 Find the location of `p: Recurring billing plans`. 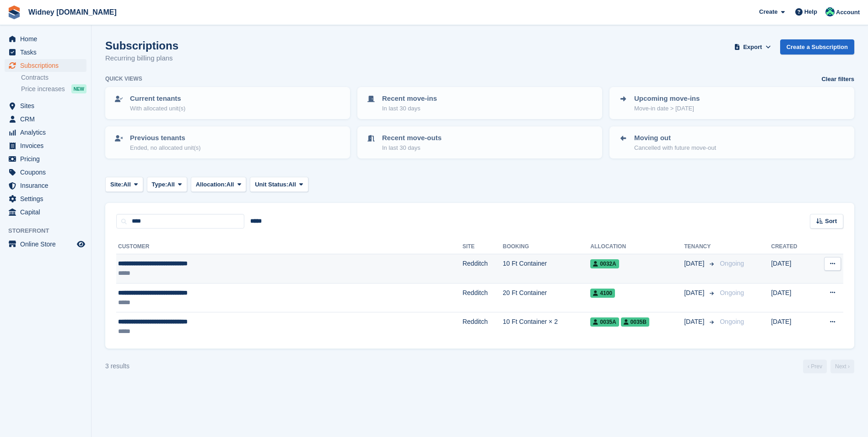

p: Recurring billing plans is located at coordinates (142, 58).